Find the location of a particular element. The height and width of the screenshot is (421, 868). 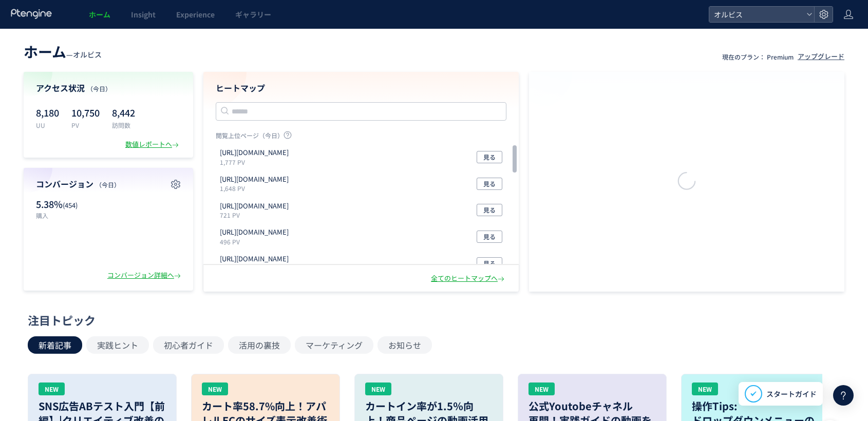

button: 新着記事 is located at coordinates (55, 345).